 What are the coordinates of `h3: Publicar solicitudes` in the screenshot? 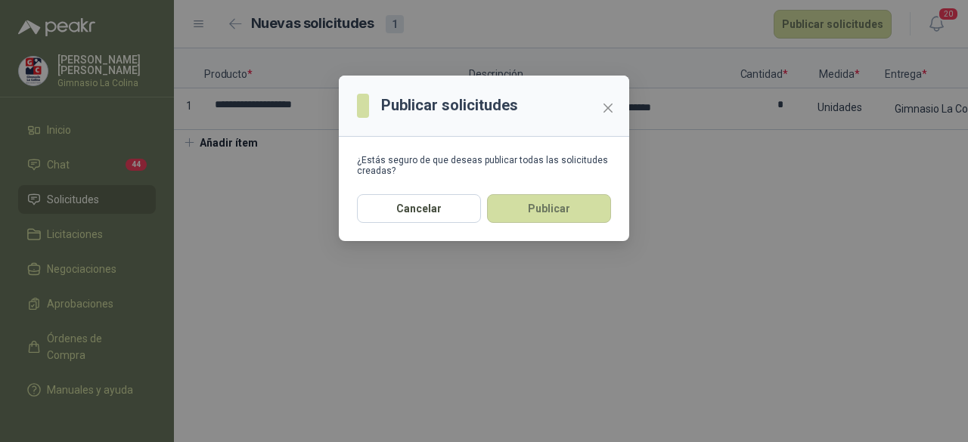 It's located at (449, 105).